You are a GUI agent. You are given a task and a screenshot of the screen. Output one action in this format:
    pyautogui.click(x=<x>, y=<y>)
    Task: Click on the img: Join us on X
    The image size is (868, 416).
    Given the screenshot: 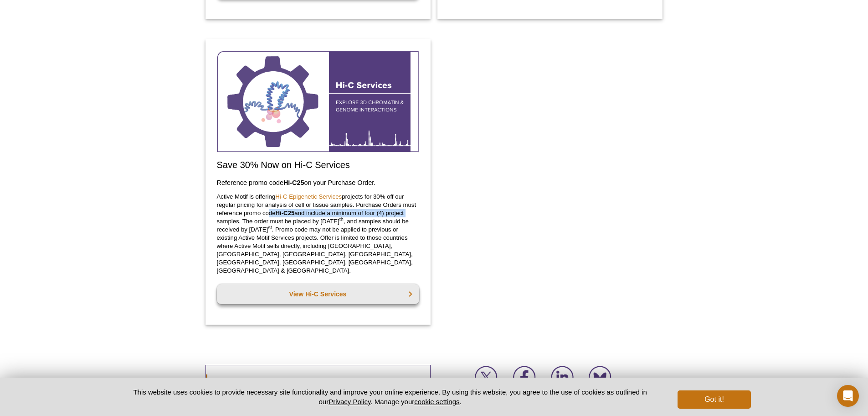 What is the action you would take?
    pyautogui.click(x=487, y=377)
    